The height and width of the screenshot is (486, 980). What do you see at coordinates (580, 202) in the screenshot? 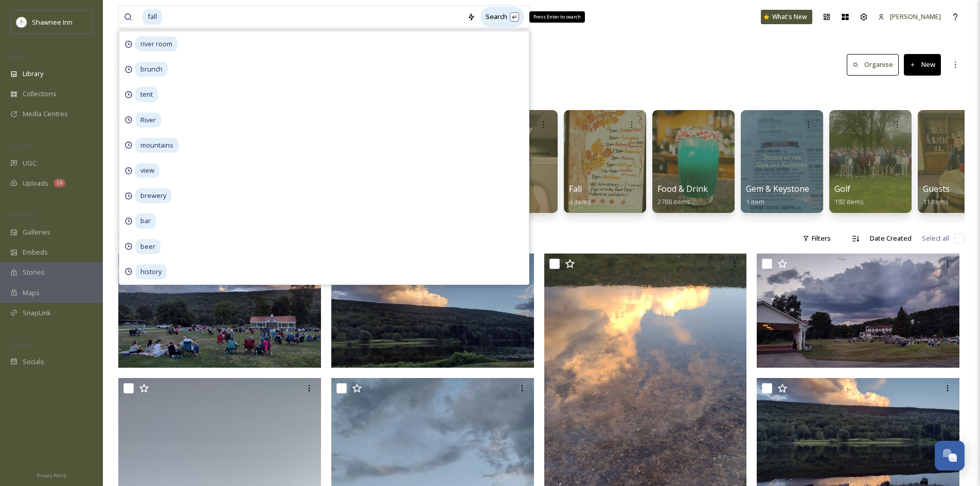
I see `span: 4 items` at bounding box center [580, 202].